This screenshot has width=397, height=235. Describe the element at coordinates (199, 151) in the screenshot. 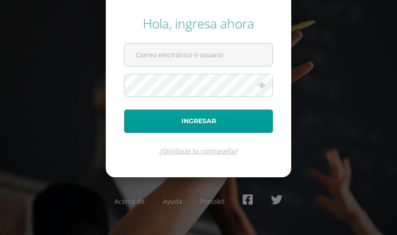

I see `a: ¿Olvidaste tu contraseña?` at that location.